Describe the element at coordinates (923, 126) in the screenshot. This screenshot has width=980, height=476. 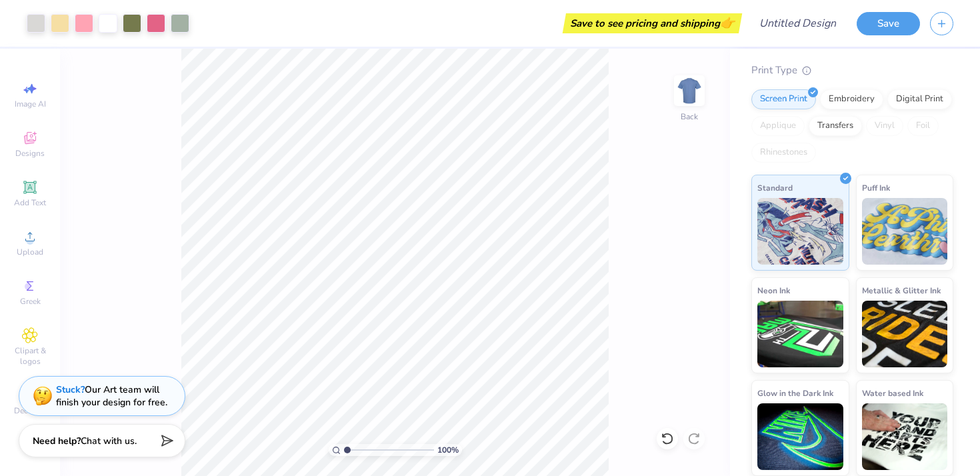
I see `div: Foil` at that location.